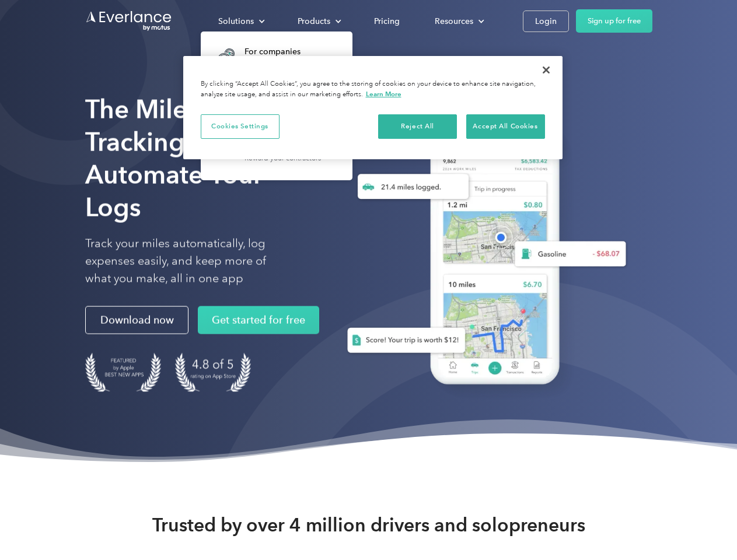  Describe the element at coordinates (373, 89) in the screenshot. I see `div: By clicking “Accept All Cookies”, you agree to the storing of cookies on your device to enhance s...` at that location.